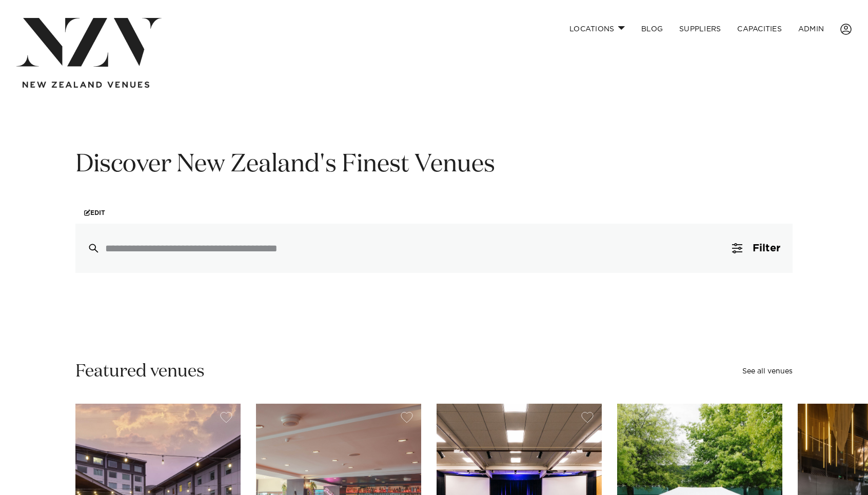  Describe the element at coordinates (89, 42) in the screenshot. I see `img: nzv-logo.png` at that location.